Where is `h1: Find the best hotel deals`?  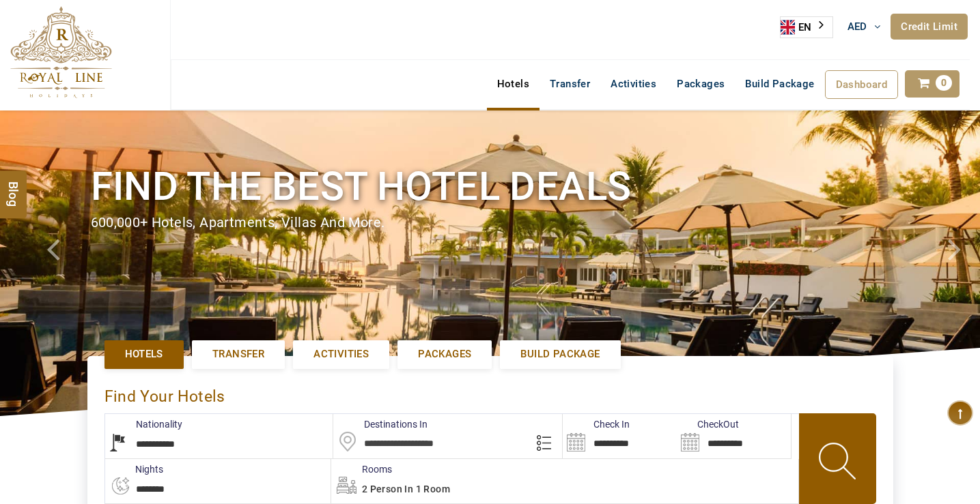 h1: Find the best hotel deals is located at coordinates (490, 186).